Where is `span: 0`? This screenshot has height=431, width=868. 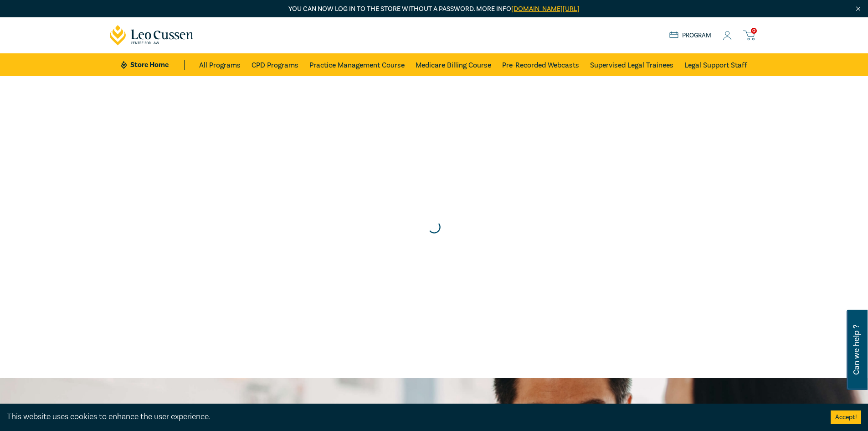
span: 0 is located at coordinates (754, 31).